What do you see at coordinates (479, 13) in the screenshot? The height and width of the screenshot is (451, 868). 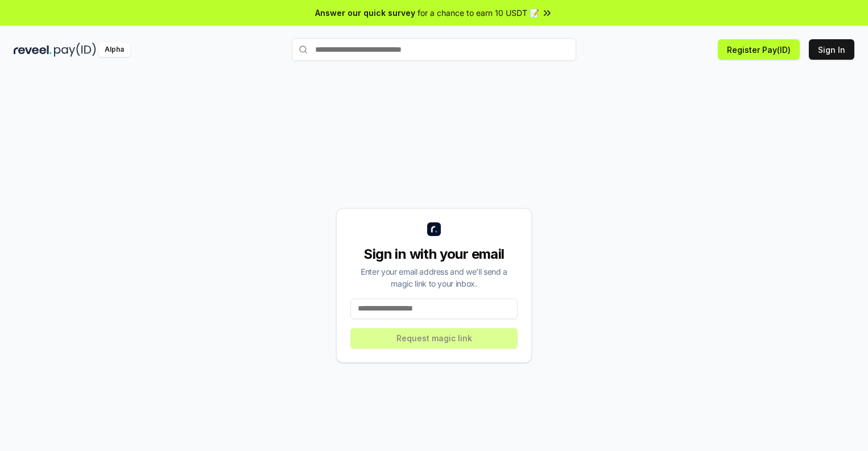 I see `span: for a chance to earn 10 USDT 📝` at bounding box center [479, 13].